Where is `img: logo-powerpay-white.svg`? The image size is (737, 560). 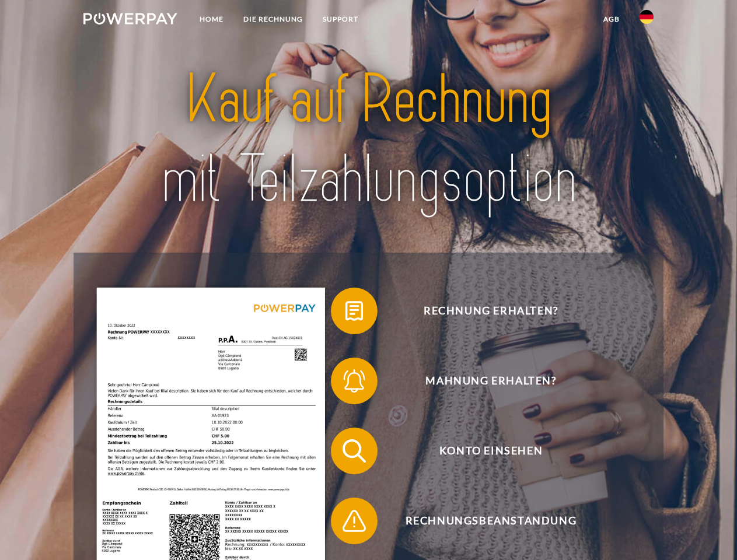 img: logo-powerpay-white.svg is located at coordinates (130, 18).